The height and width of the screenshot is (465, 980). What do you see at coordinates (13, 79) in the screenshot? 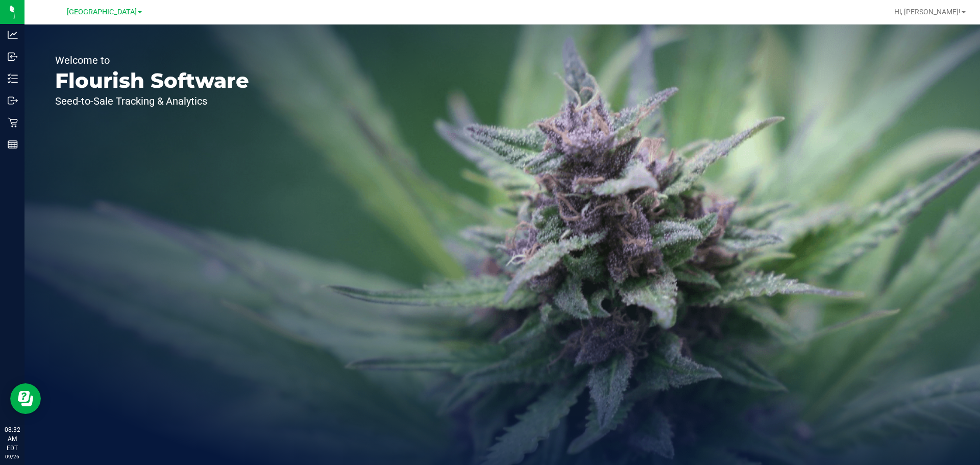
I see `inline-svg: Inventory` at bounding box center [13, 79].